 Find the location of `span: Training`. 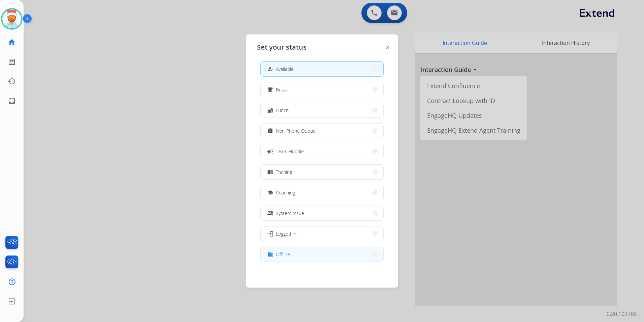

span: Training is located at coordinates (284, 172).